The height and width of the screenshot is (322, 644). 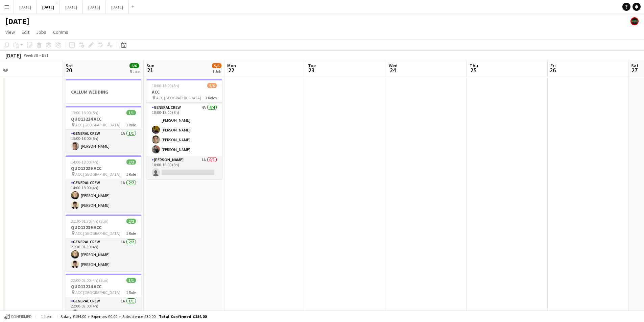 I want to click on span: 13:00-18:00 (5h), so click(x=84, y=112).